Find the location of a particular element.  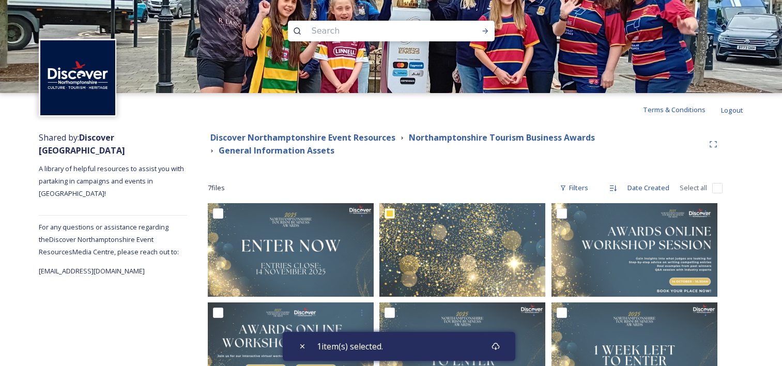

span: Shared by: is located at coordinates (82, 144).